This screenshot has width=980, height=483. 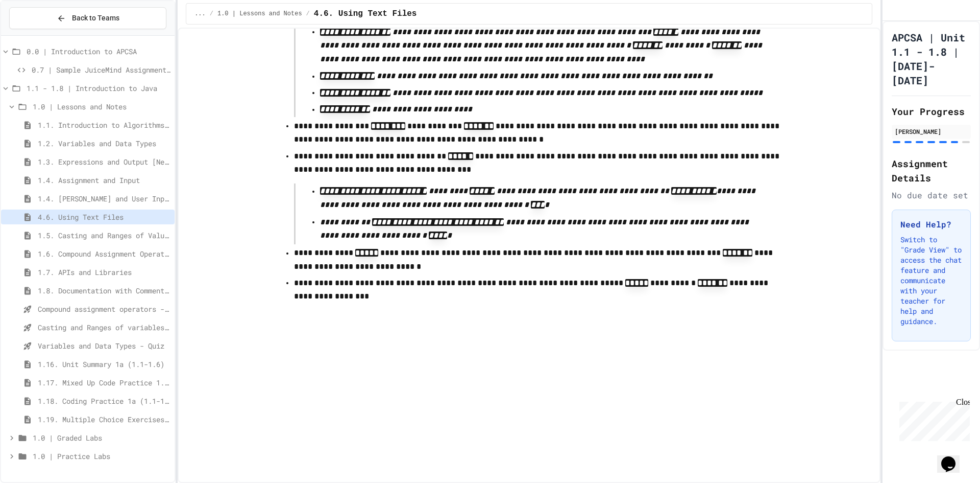 What do you see at coordinates (104, 345) in the screenshot?
I see `span: Variables and Data Types - Quiz` at bounding box center [104, 345].